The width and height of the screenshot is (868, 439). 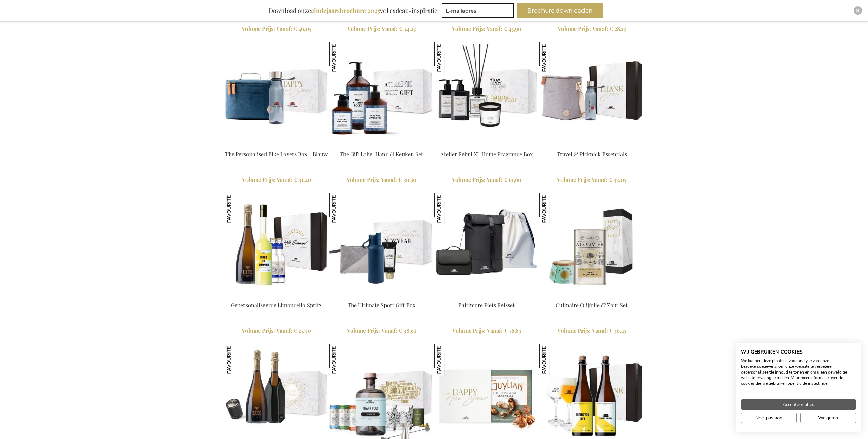 I want to click on img: Personalised Limoncello Spritz, so click(x=276, y=246).